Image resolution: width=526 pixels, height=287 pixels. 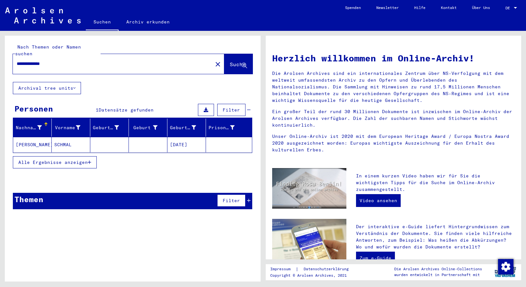 I want to click on a: Archiv erkunden, so click(x=148, y=22).